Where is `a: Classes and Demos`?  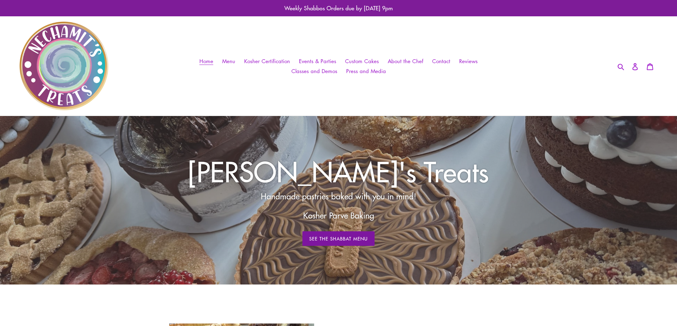 a: Classes and Demos is located at coordinates (314, 71).